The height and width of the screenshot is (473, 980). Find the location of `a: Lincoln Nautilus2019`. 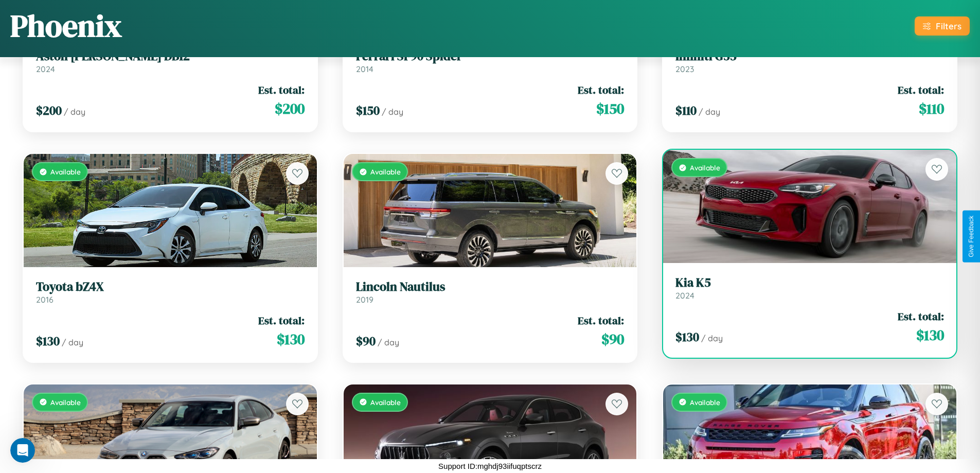

a: Lincoln Nautilus2019 is located at coordinates (490, 291).